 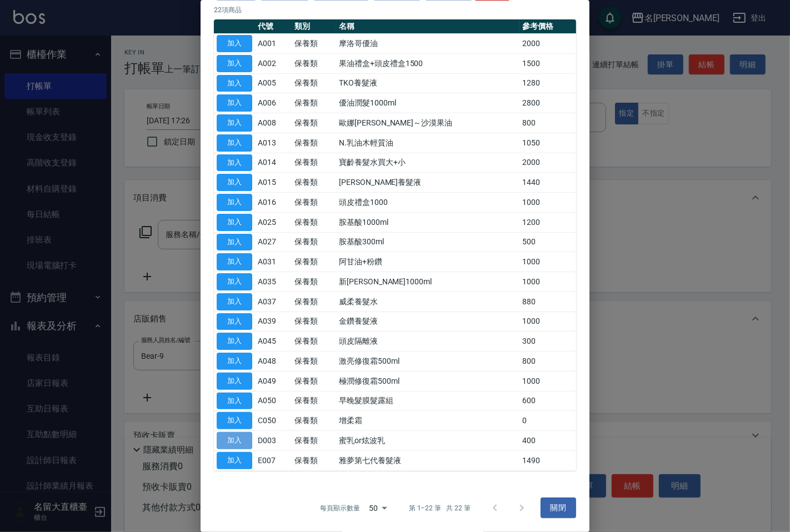 I want to click on td: A025, so click(x=273, y=222).